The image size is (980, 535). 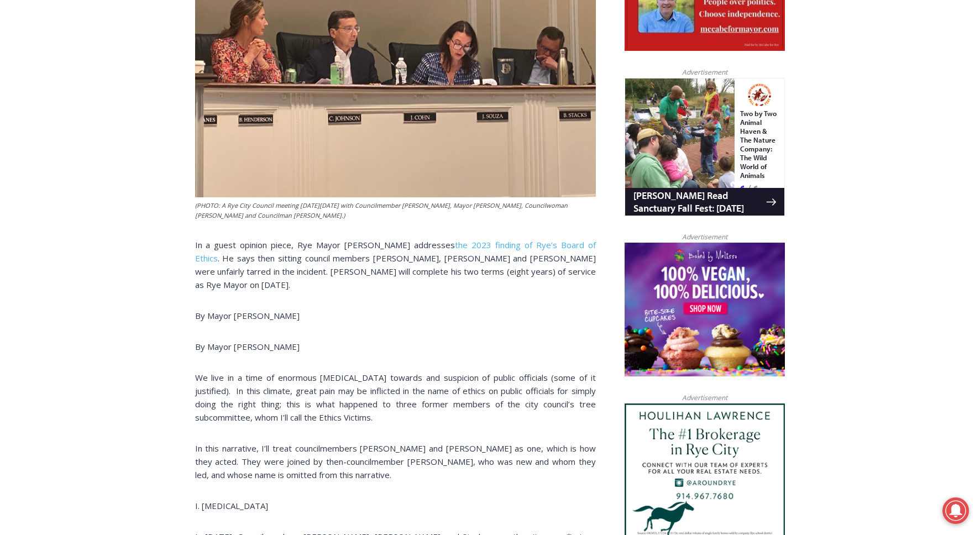 What do you see at coordinates (395, 251) in the screenshot?
I see `a: the 2023 finding of Rye’s Board of Ethics` at bounding box center [395, 251].